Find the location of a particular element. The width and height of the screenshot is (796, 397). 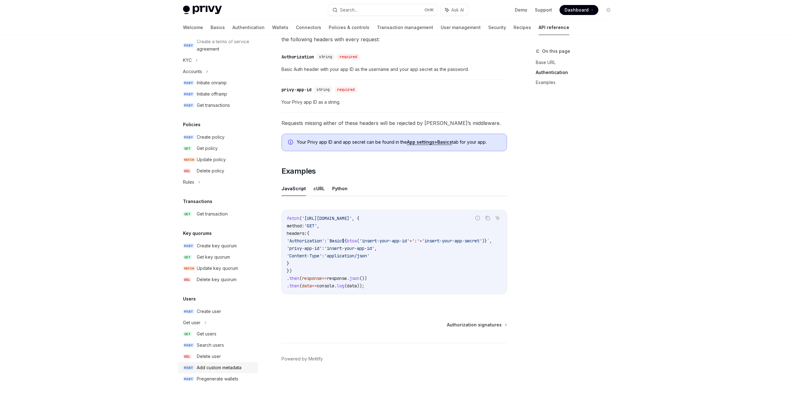

span: Authorization signatures is located at coordinates (474, 325).